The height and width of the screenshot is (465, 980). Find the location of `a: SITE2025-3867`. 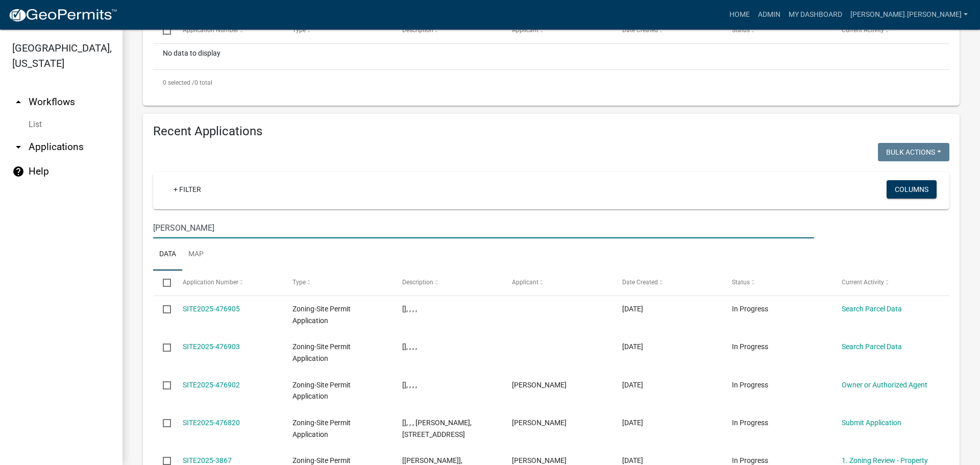

a: SITE2025-3867 is located at coordinates (207, 460).